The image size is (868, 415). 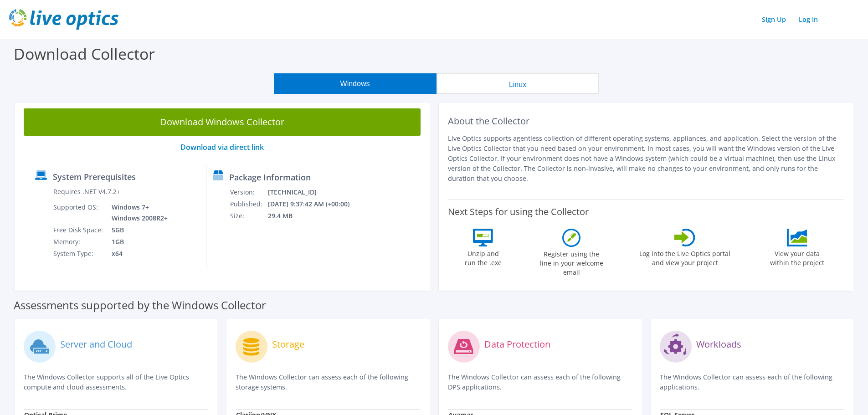 What do you see at coordinates (96, 345) in the screenshot?
I see `label: Server and Cloud` at bounding box center [96, 345].